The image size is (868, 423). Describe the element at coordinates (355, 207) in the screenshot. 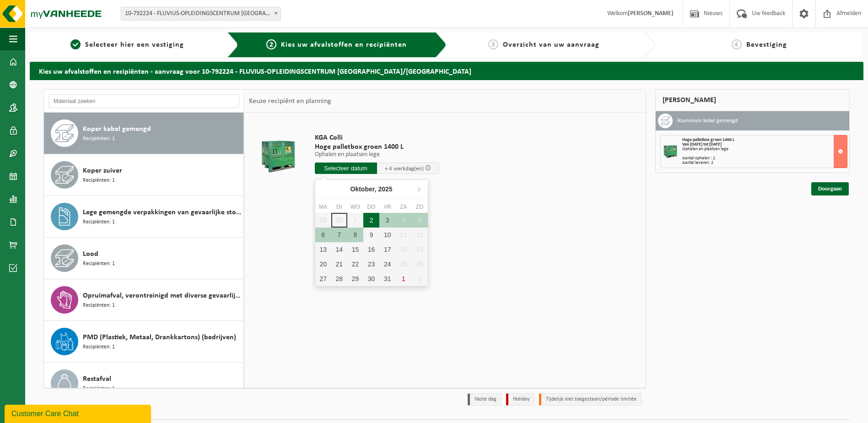

I see `div: wo` at that location.